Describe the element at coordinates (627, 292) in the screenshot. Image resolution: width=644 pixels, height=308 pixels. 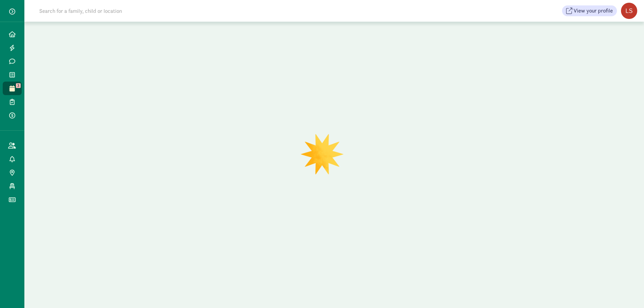
I see `div: Chat Widget` at that location.